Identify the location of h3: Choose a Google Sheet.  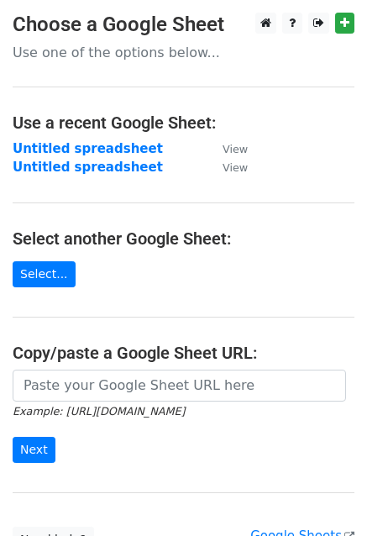
(183, 24).